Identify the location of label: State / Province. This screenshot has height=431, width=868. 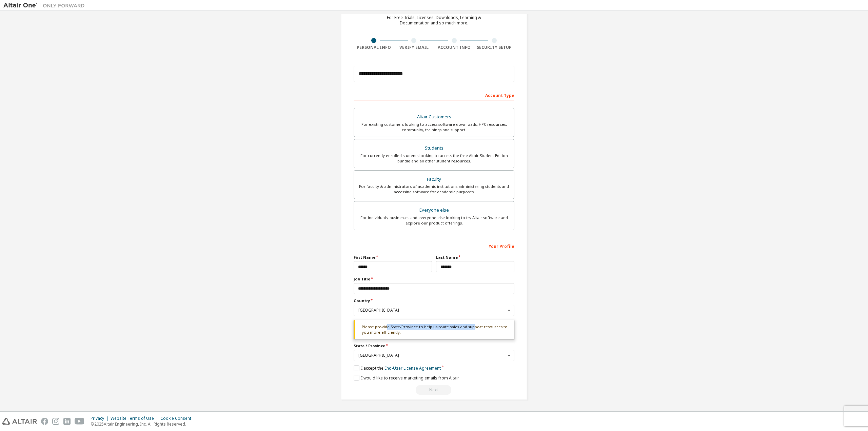
(434, 346).